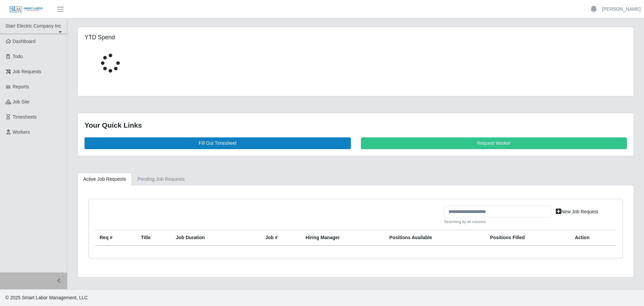 This screenshot has height=306, width=644. I want to click on a: Active Job Requests, so click(105, 179).